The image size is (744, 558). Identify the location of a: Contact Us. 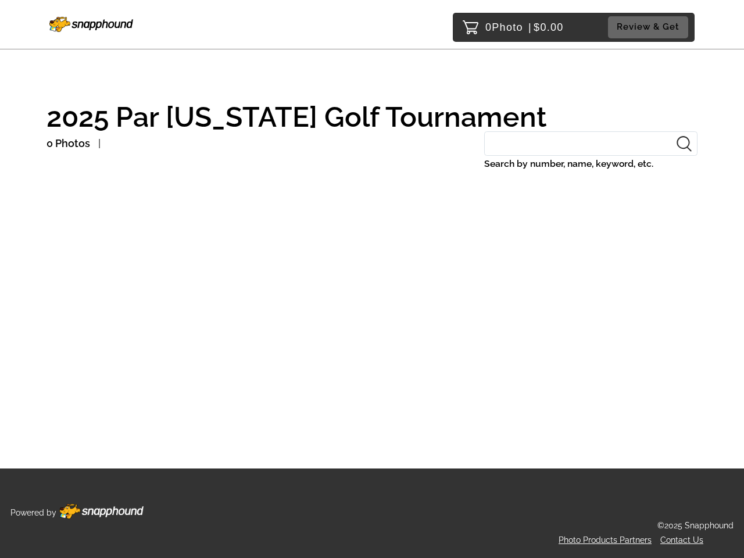
(682, 540).